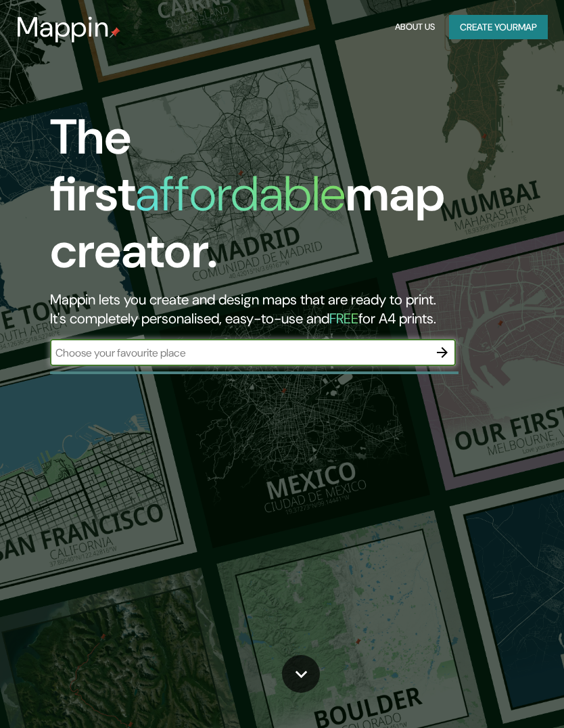 Image resolution: width=564 pixels, height=728 pixels. I want to click on button: Create yourmap, so click(499, 27).